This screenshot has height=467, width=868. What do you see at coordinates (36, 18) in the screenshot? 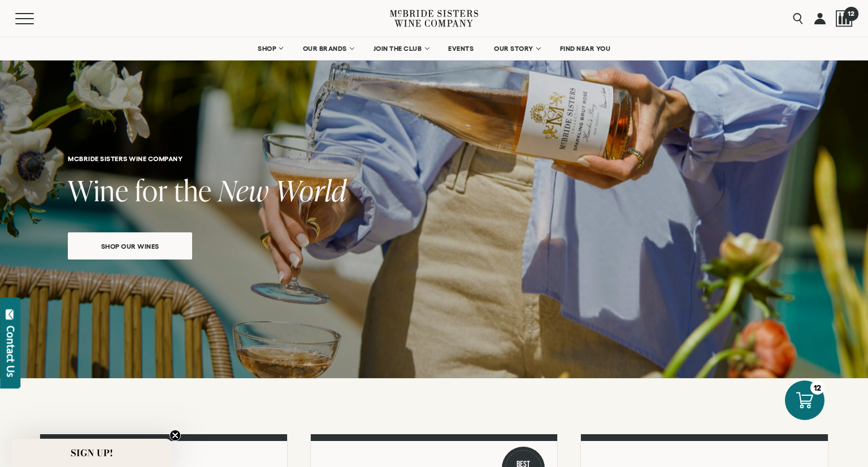
I see `button: Mobile Menu Trigger` at bounding box center [36, 18].